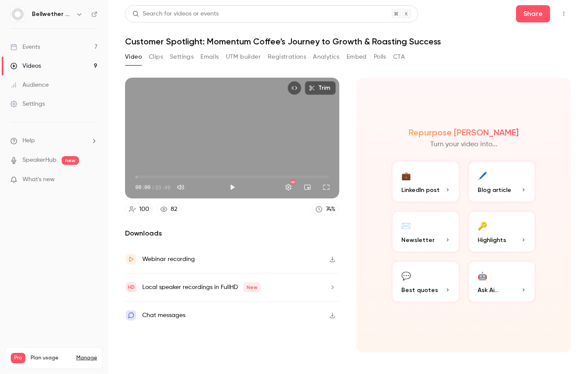 The width and height of the screenshot is (588, 374). What do you see at coordinates (425, 232) in the screenshot?
I see `button: ✉️Newsletter` at bounding box center [425, 232].